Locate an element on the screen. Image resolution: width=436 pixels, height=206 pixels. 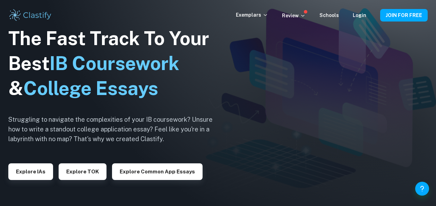
button: Explore IAs is located at coordinates (31, 172).